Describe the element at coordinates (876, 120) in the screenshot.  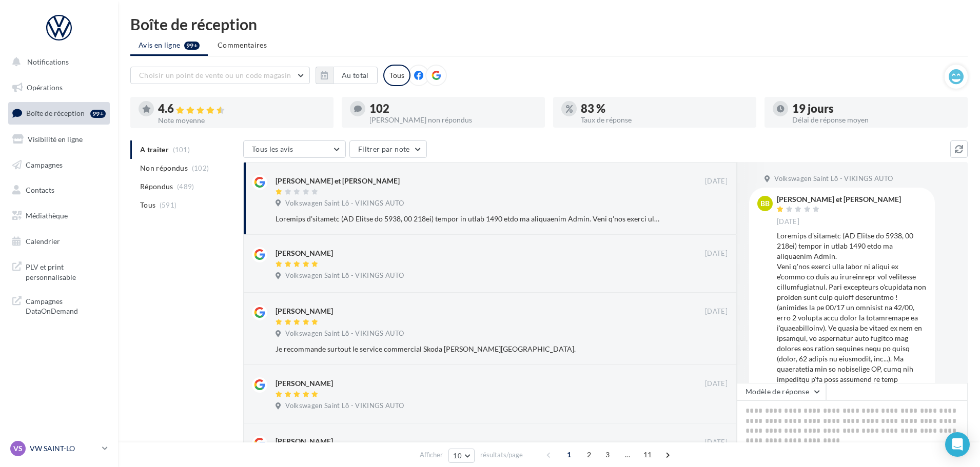
I see `div: Délai de réponse moyen` at that location.